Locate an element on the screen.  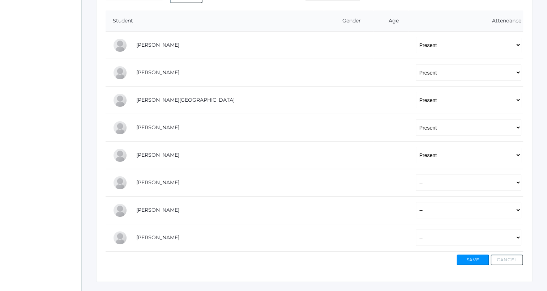
button: Cancel is located at coordinates (507, 260).